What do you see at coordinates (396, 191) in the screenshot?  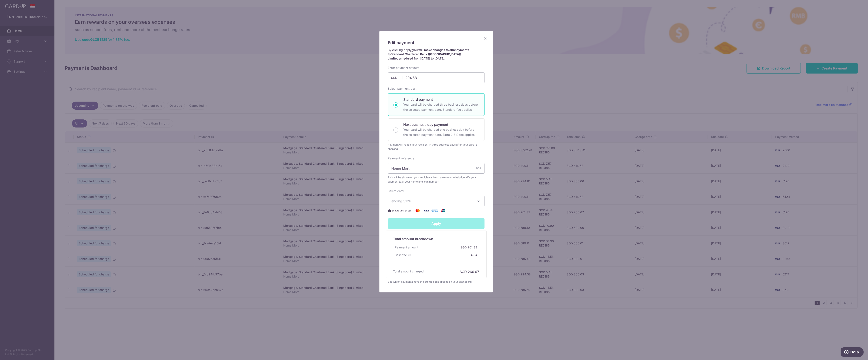 I see `label: Select card` at bounding box center [396, 191].